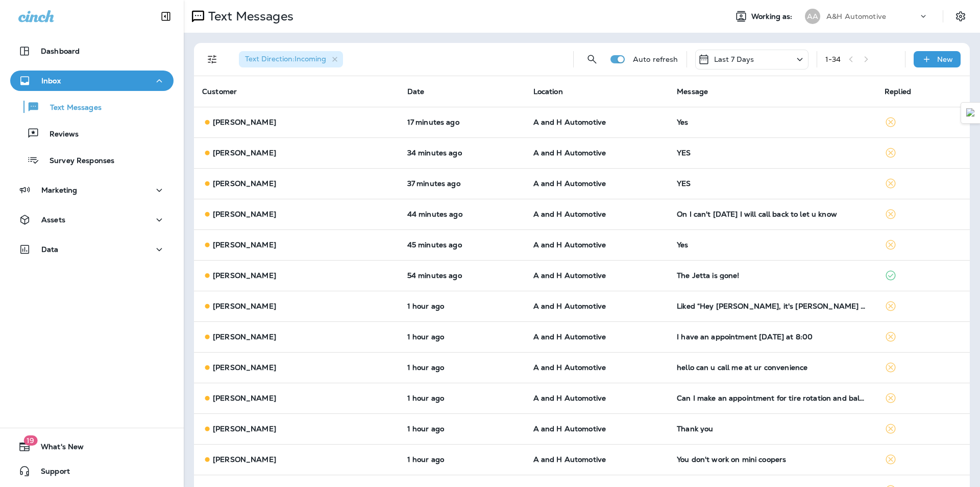 Image resolution: width=980 pixels, height=487 pixels. What do you see at coordinates (92, 133) in the screenshot?
I see `button: Reviews` at bounding box center [92, 133].